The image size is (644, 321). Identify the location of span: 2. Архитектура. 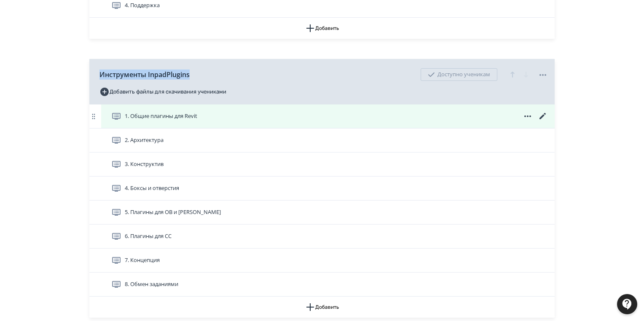
(144, 140).